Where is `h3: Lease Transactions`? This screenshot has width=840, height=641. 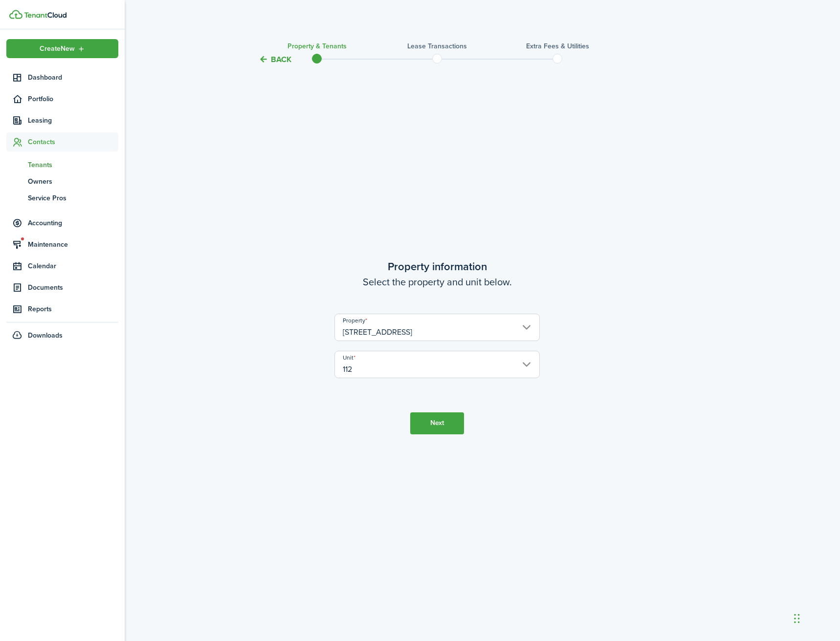 h3: Lease Transactions is located at coordinates (437, 46).